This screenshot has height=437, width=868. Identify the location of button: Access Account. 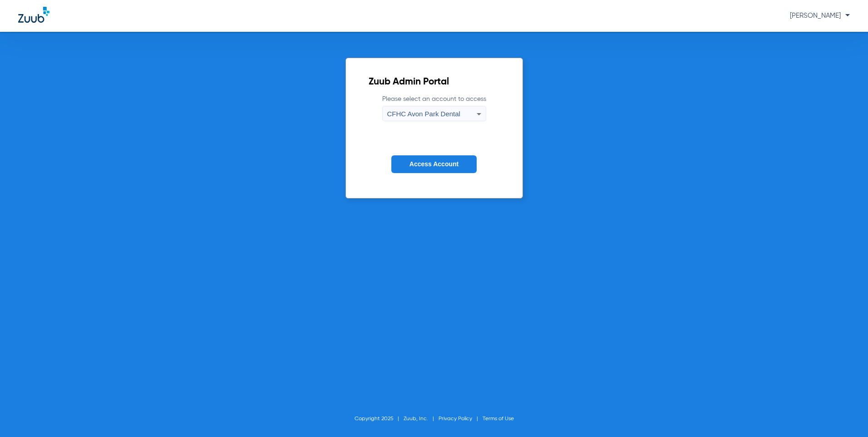
(434, 164).